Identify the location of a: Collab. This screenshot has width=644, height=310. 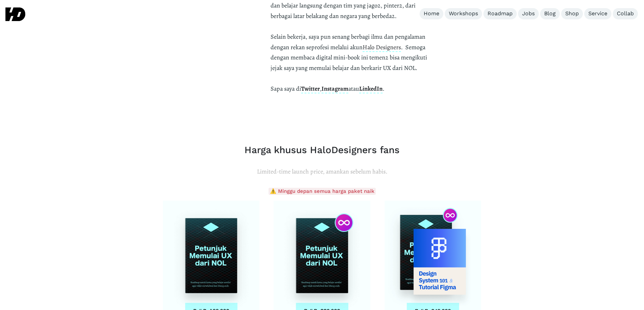
(626, 14).